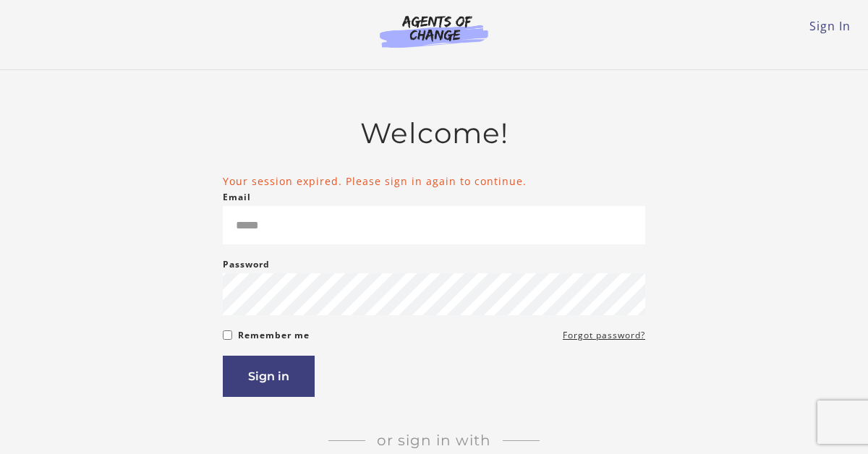 The image size is (868, 454). What do you see at coordinates (268, 376) in the screenshot?
I see `button: Sign in` at bounding box center [268, 376].